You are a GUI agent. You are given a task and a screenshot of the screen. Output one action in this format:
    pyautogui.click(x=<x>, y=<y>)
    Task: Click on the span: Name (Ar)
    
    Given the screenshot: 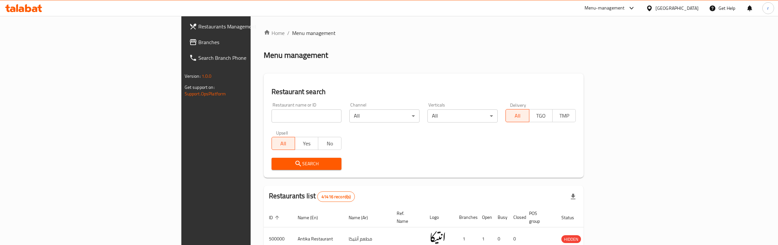 What is the action you would take?
    pyautogui.click(x=362, y=218)
    